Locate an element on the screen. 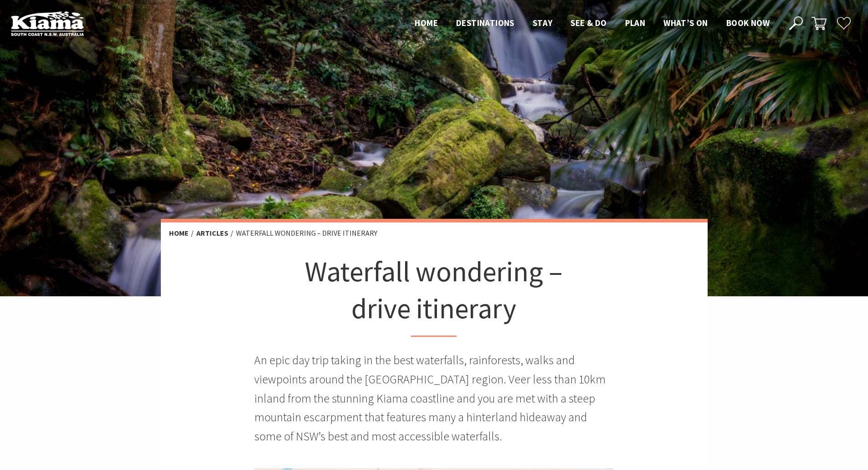 The width and height of the screenshot is (868, 470). span: See & Do is located at coordinates (588, 23).